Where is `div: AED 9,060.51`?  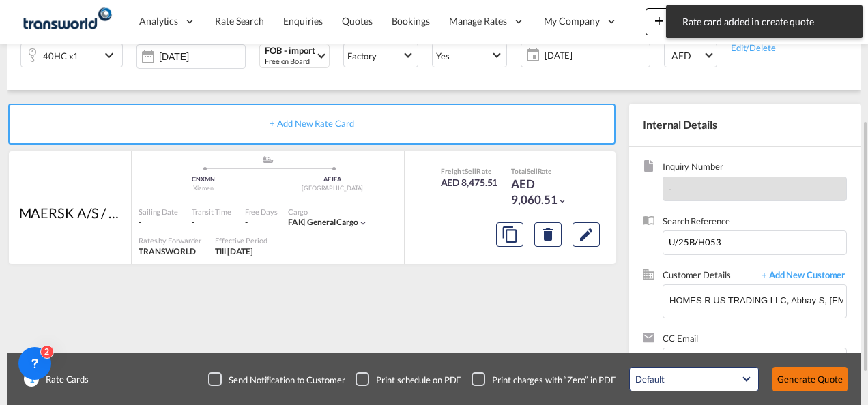
div: AED 9,060.51 is located at coordinates (545, 192).